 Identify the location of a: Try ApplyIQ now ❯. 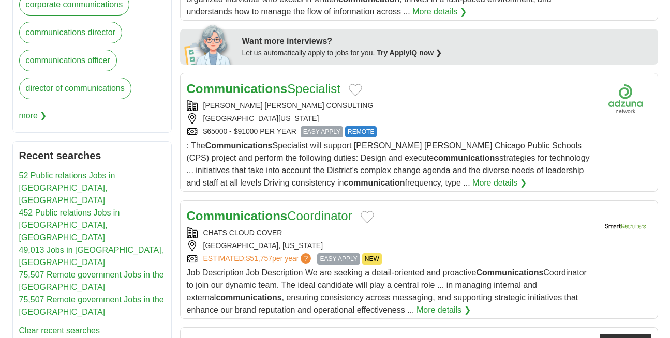
(409, 53).